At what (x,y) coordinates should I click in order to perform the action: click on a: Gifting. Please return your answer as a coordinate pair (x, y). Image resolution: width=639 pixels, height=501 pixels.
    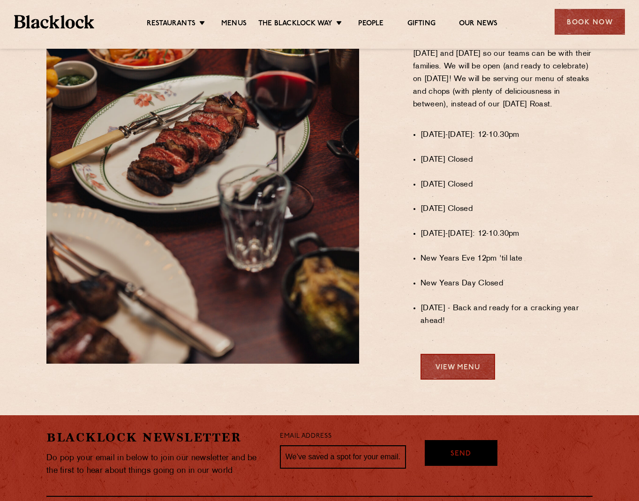
    Looking at the image, I should click on (422, 24).